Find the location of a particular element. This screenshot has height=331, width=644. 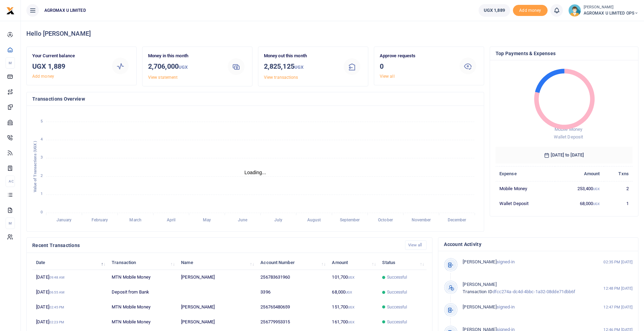

tspan: February is located at coordinates (100, 220).